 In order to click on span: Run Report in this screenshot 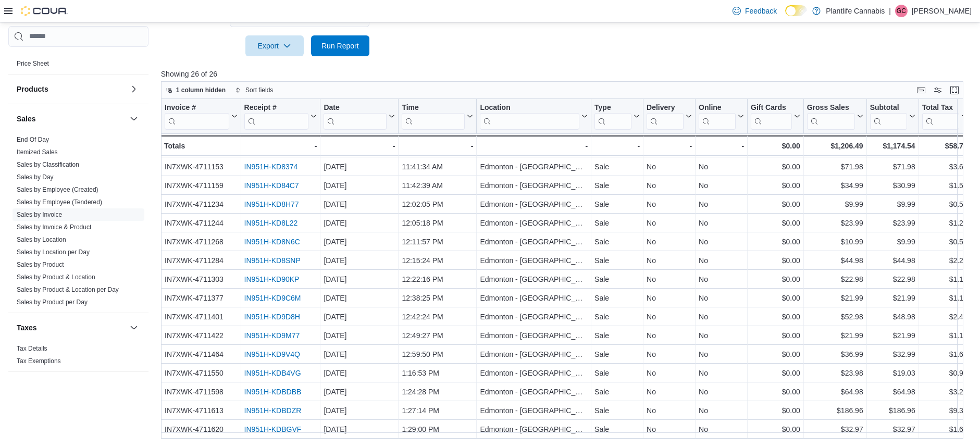, I will do `click(340, 46)`.